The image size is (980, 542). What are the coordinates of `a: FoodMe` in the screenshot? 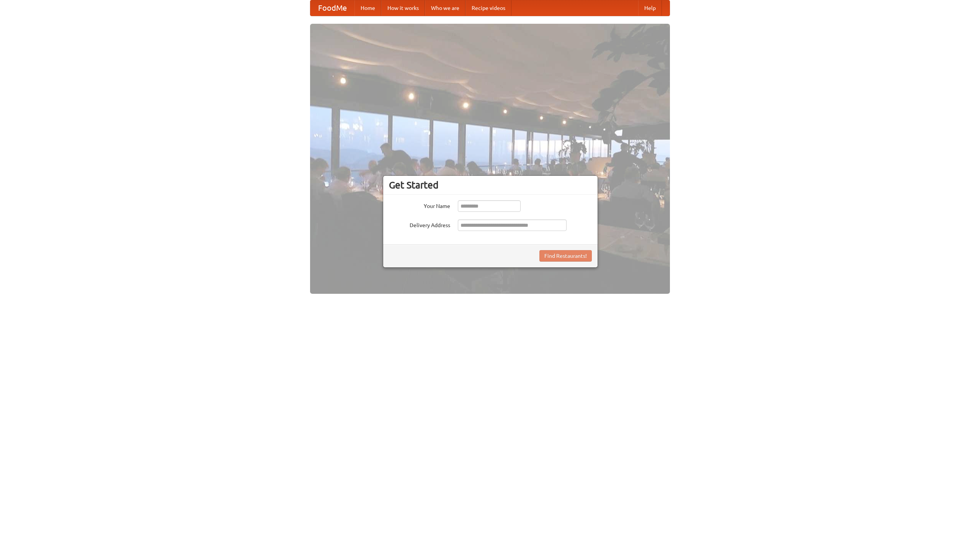 It's located at (332, 8).